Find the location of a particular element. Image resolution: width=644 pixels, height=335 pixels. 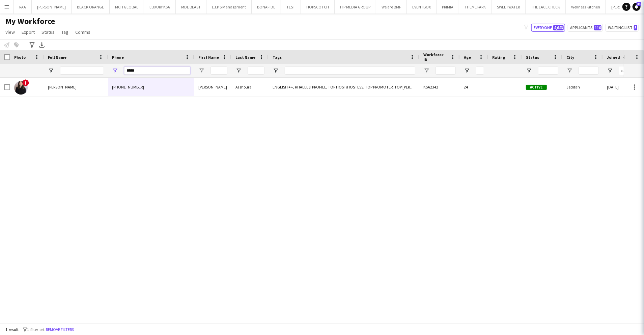

input: Workforce ID Filter Input is located at coordinates (446, 70).